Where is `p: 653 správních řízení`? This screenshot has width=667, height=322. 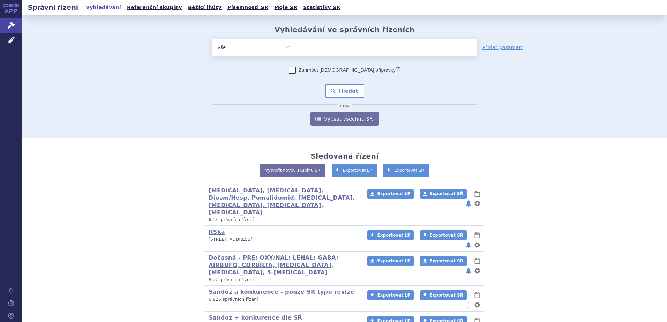
p: 653 správních řízení is located at coordinates (283, 280).